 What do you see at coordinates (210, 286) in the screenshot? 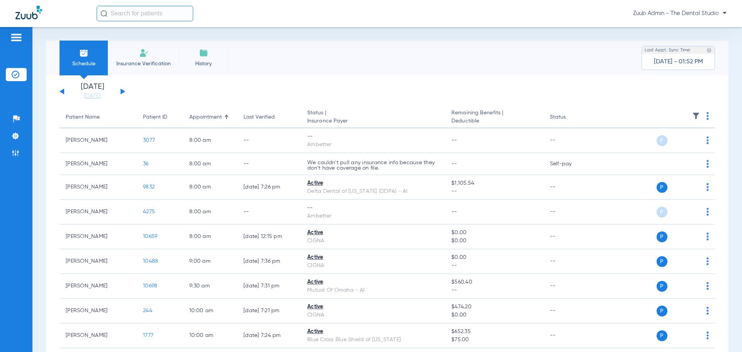
I see `td: 9:30 AM` at bounding box center [210, 286].